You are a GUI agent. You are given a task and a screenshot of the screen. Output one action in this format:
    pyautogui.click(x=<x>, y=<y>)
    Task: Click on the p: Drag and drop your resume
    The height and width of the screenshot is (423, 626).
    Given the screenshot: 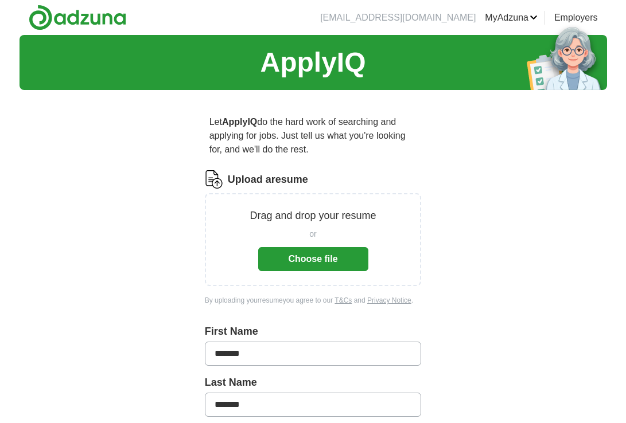 What is the action you would take?
    pyautogui.click(x=313, y=216)
    